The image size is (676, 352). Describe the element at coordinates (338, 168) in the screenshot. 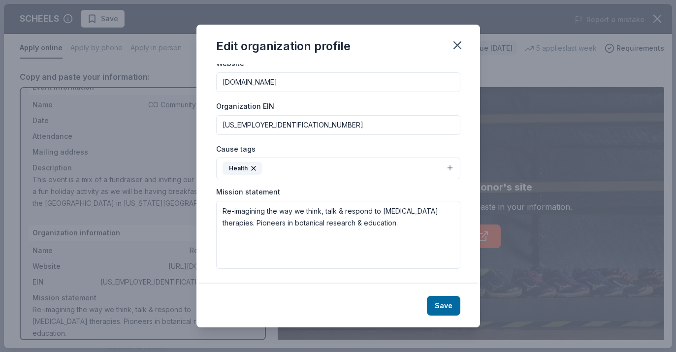

I see `button: Health` at that location.